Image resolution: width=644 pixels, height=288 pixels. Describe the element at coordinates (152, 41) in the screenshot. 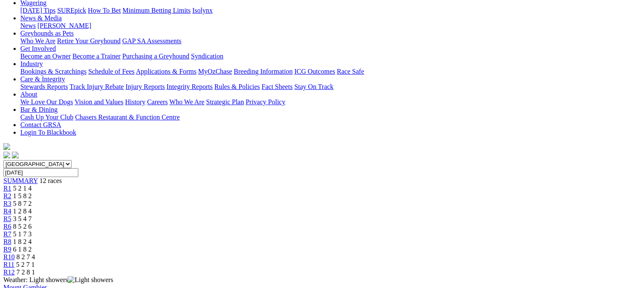

I see `a: GAP SA Assessments` at that location.